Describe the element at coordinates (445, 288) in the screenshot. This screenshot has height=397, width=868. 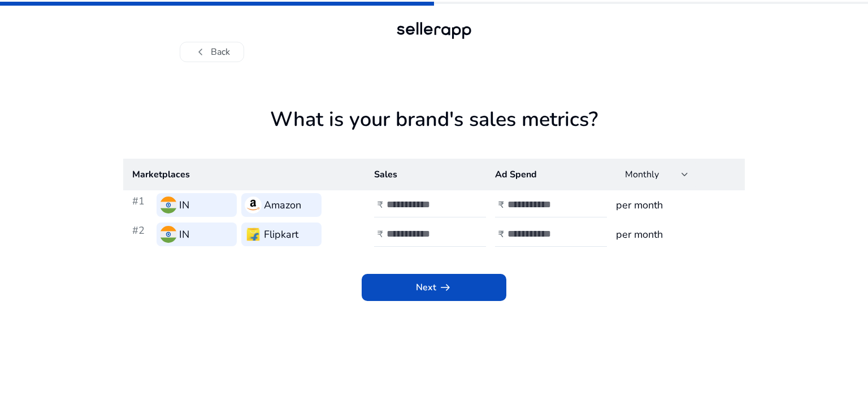
I see `span: arrow_right_alt` at that location.